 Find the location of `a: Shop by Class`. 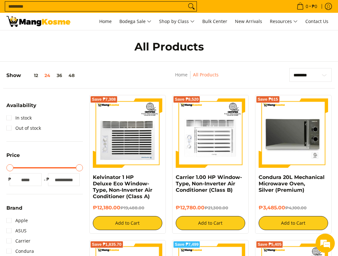

a: Shop by Class is located at coordinates (177, 21).